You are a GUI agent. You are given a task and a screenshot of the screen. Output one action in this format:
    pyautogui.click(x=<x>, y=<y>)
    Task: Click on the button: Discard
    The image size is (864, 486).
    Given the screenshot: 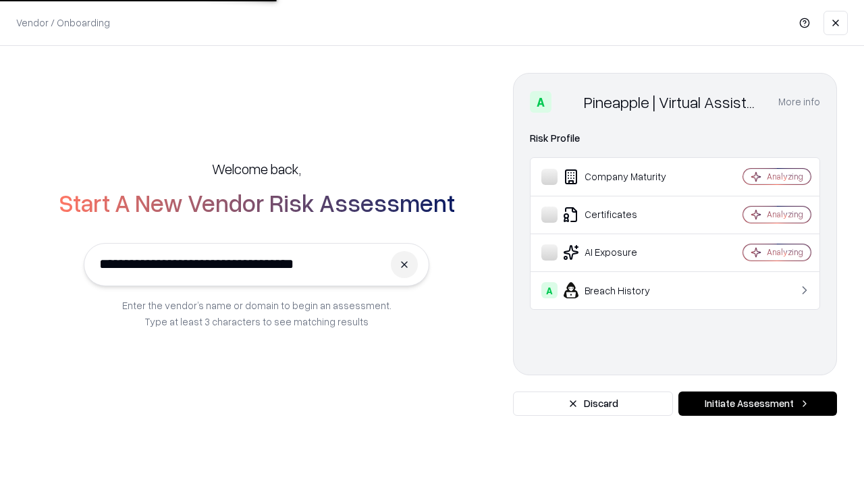 What is the action you would take?
    pyautogui.click(x=592, y=403)
    